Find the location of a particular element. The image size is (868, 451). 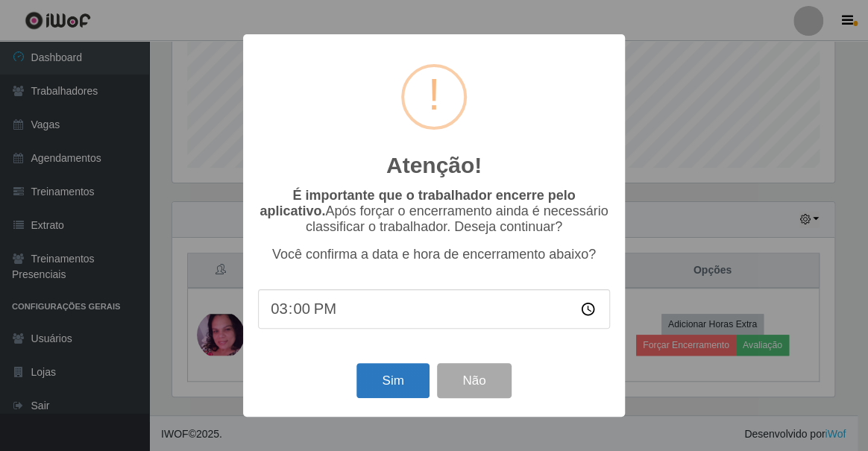

button: Sim is located at coordinates (392, 379).